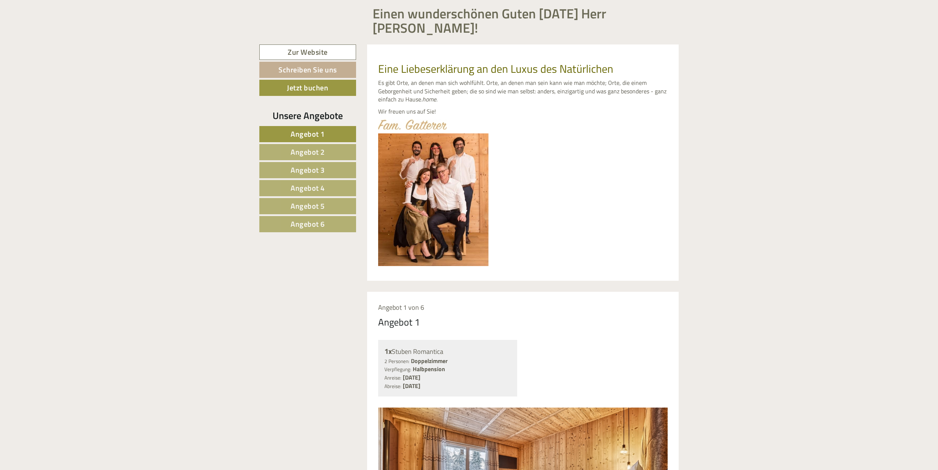 The width and height of the screenshot is (938, 470). What do you see at coordinates (429, 369) in the screenshot?
I see `b: Halbpension` at bounding box center [429, 369].